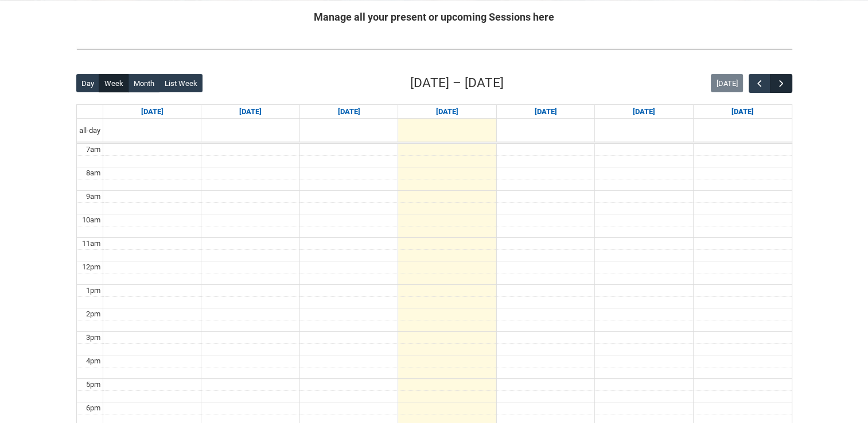 The height and width of the screenshot is (423, 868). What do you see at coordinates (152, 112) in the screenshot?
I see `a: Go to September 7, 2025` at bounding box center [152, 112].